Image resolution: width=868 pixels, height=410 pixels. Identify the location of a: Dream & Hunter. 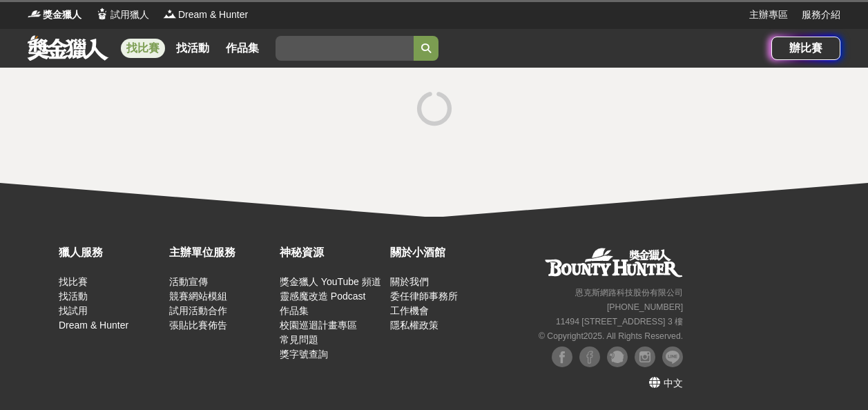
(94, 325).